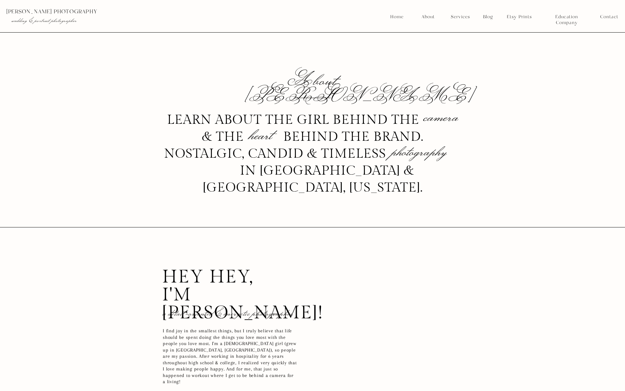 Image resolution: width=625 pixels, height=391 pixels. I want to click on a: Home, so click(397, 17).